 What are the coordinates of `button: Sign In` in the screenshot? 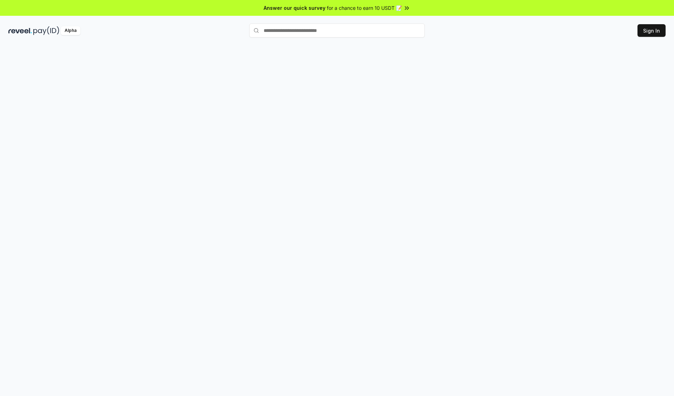 It's located at (652, 31).